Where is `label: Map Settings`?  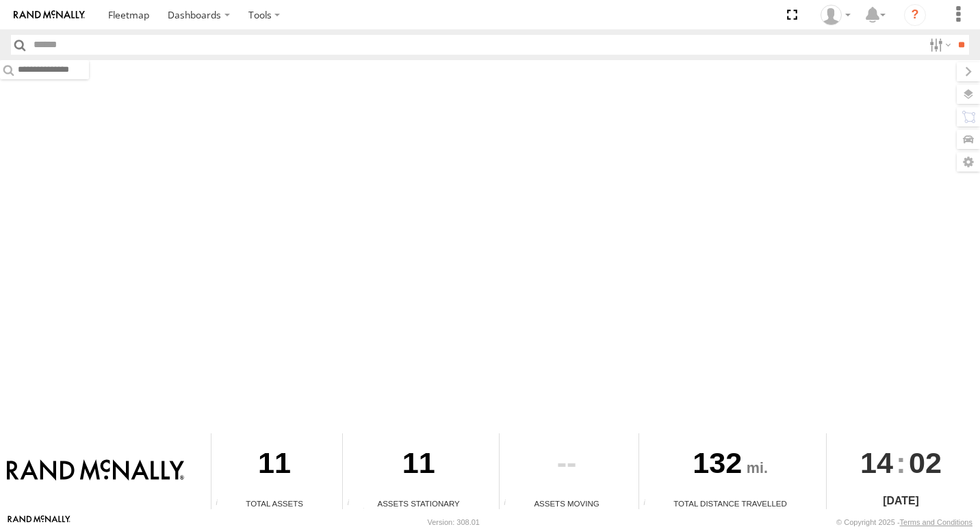 label: Map Settings is located at coordinates (968, 162).